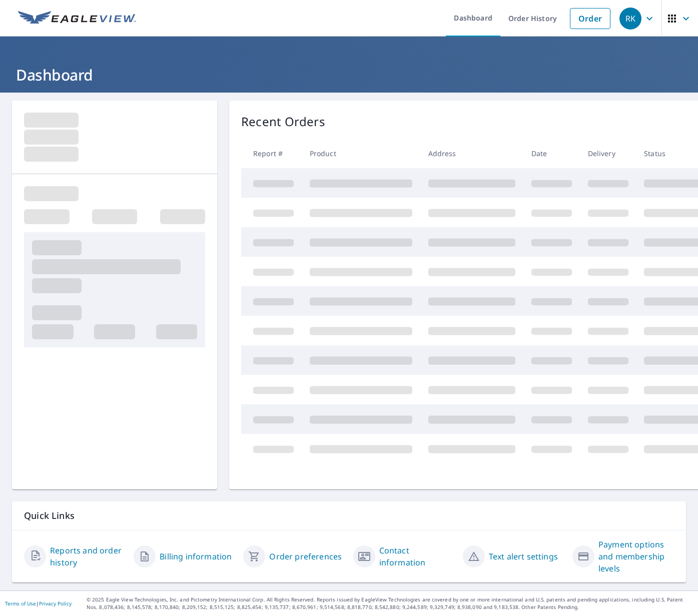 The image size is (698, 616). What do you see at coordinates (77, 18) in the screenshot?
I see `img: EV Logo` at bounding box center [77, 18].